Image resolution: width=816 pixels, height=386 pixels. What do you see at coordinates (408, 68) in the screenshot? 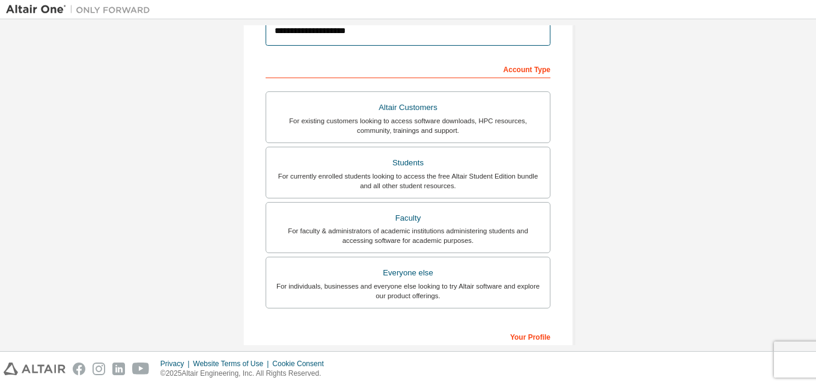
I see `div: Account Type` at bounding box center [408, 68].